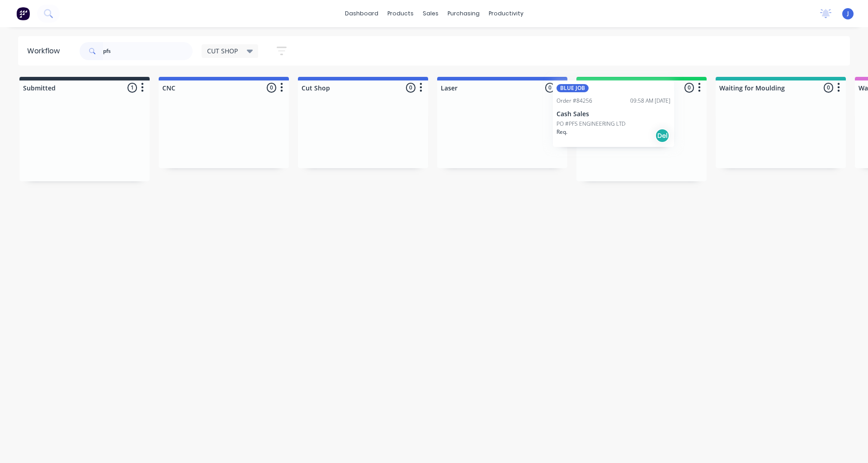  What do you see at coordinates (464, 13) in the screenshot?
I see `div: purchasing` at bounding box center [464, 13].